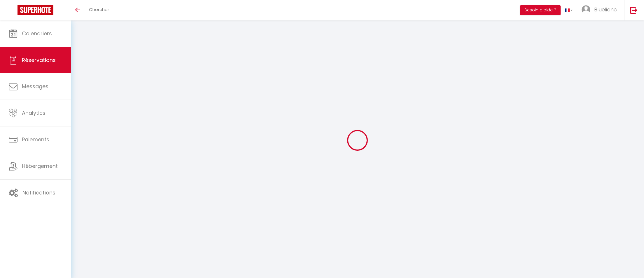 The height and width of the screenshot is (278, 644). Describe the element at coordinates (39, 193) in the screenshot. I see `span: Notifications` at that location.